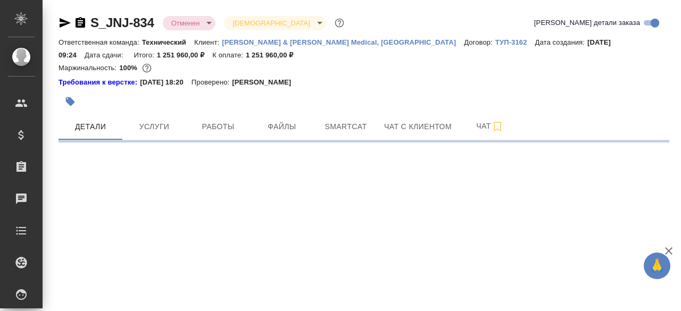 The height and width of the screenshot is (311, 681). I want to click on p: Дата создания:, so click(562, 42).